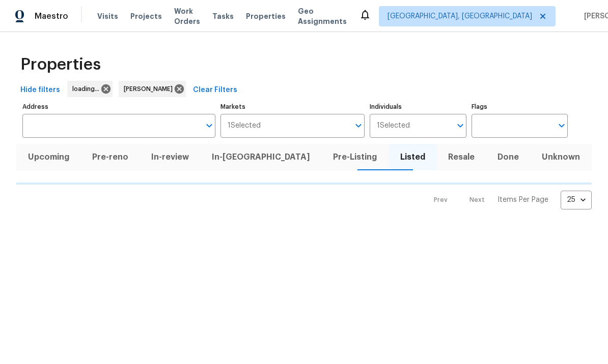 Image resolution: width=608 pixels, height=364 pixels. I want to click on span: Clear Filters, so click(215, 90).